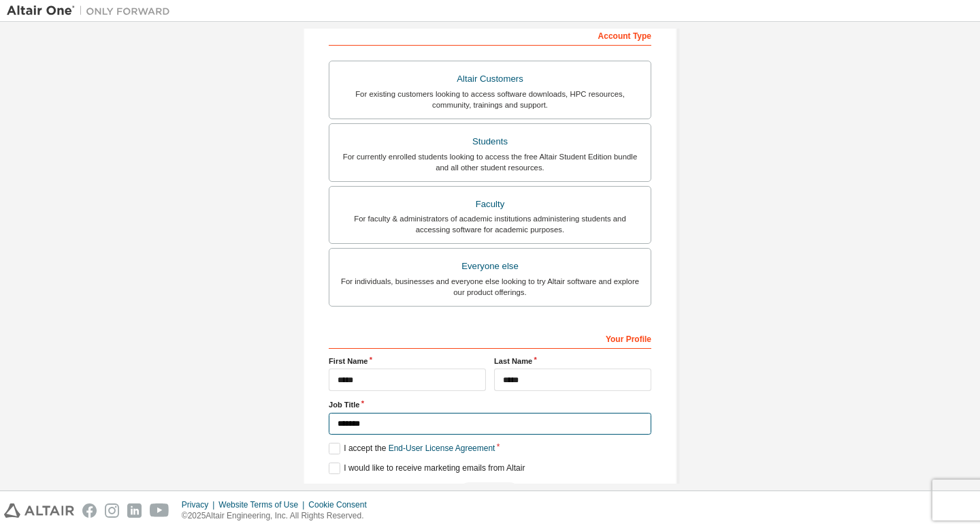 The height and width of the screenshot is (530, 980). Describe the element at coordinates (490, 141) in the screenshot. I see `div: Students` at that location.